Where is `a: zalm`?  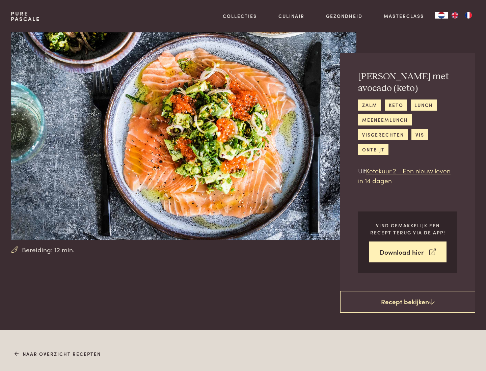
a: zalm is located at coordinates (370, 105).